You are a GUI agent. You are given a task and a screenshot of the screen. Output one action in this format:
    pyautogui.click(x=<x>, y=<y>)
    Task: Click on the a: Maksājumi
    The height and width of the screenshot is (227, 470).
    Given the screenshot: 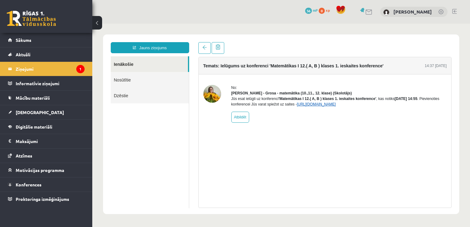 What is the action you would take?
    pyautogui.click(x=46, y=141)
    